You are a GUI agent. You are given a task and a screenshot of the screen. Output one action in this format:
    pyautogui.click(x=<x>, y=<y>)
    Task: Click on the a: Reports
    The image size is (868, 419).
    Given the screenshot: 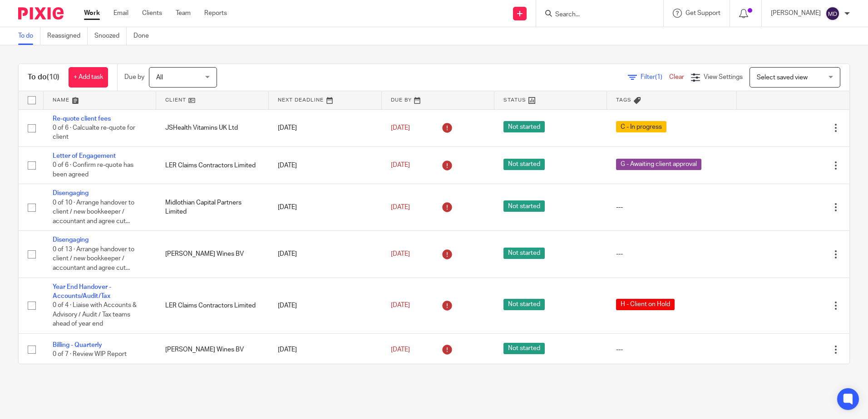 What is the action you would take?
    pyautogui.click(x=216, y=13)
    